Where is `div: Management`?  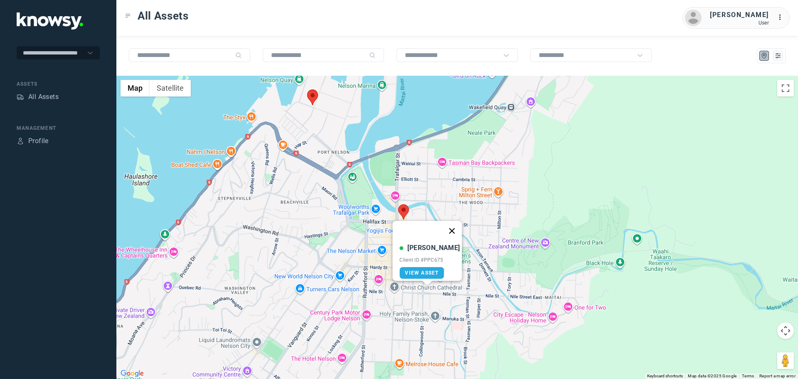
div: Management is located at coordinates (58, 128).